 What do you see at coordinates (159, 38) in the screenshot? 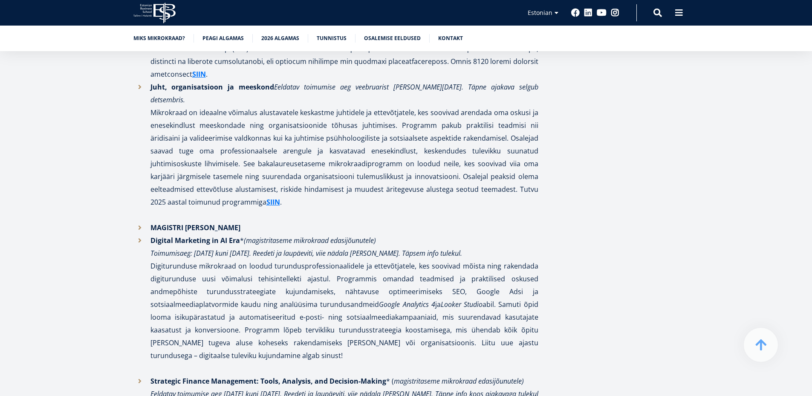
I see `a: Miks mikrokraad?` at bounding box center [159, 38].